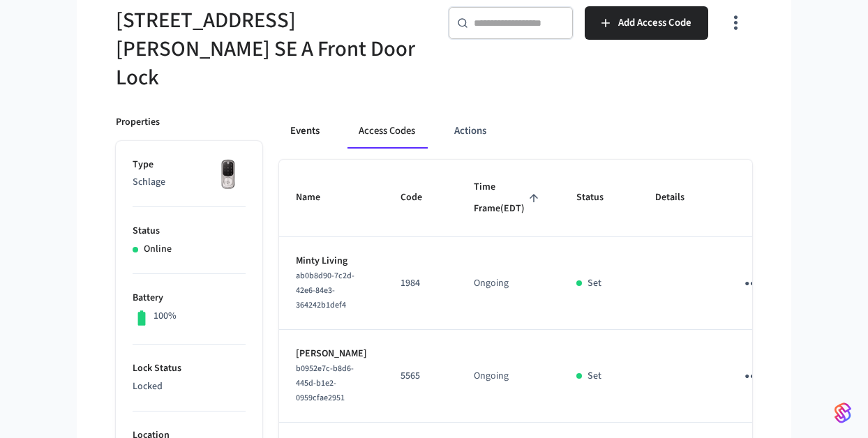 The height and width of the screenshot is (438, 868). Describe the element at coordinates (189, 165) in the screenshot. I see `p: Type` at that location.